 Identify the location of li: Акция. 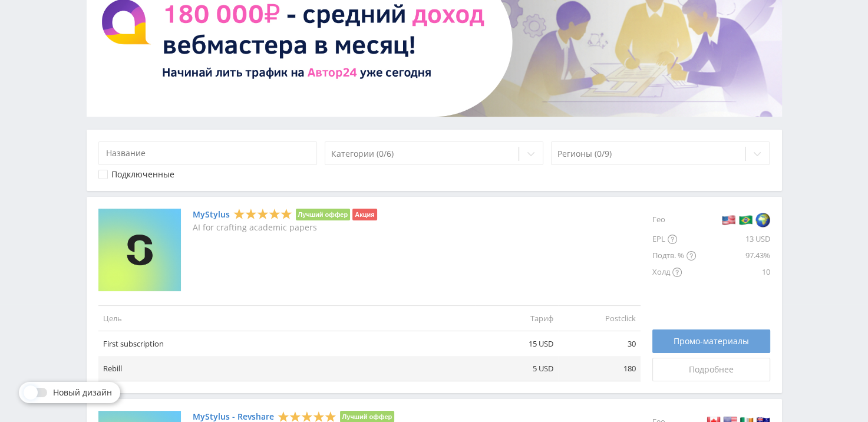
(364, 215).